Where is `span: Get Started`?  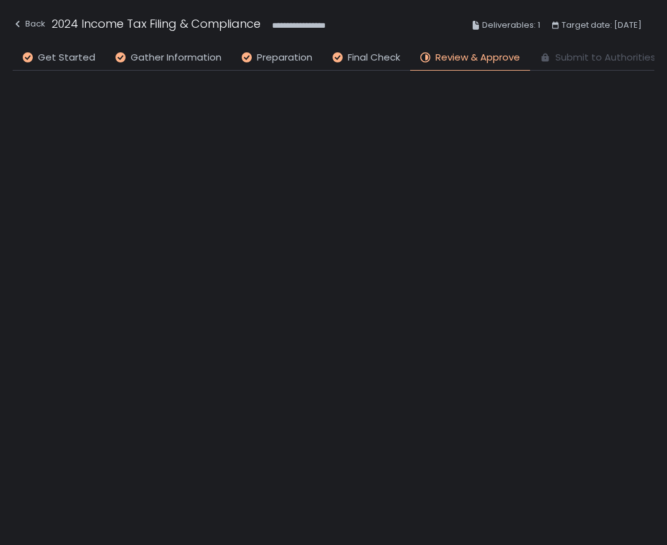
span: Get Started is located at coordinates (66, 57).